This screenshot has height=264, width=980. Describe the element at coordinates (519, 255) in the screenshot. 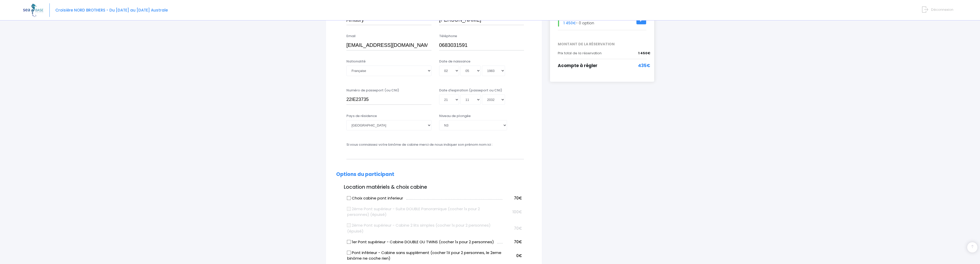

I see `span: 0€` at that location.